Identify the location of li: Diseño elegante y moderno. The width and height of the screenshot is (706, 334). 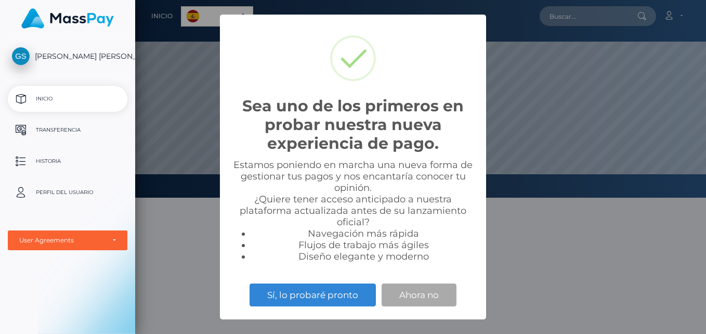
(364, 256).